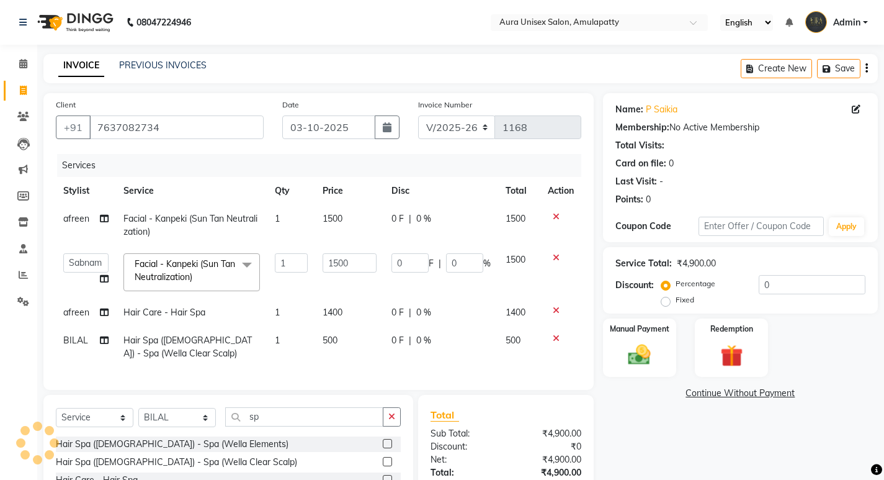 Image resolution: width=884 pixels, height=480 pixels. I want to click on div: Last Visit:, so click(636, 181).